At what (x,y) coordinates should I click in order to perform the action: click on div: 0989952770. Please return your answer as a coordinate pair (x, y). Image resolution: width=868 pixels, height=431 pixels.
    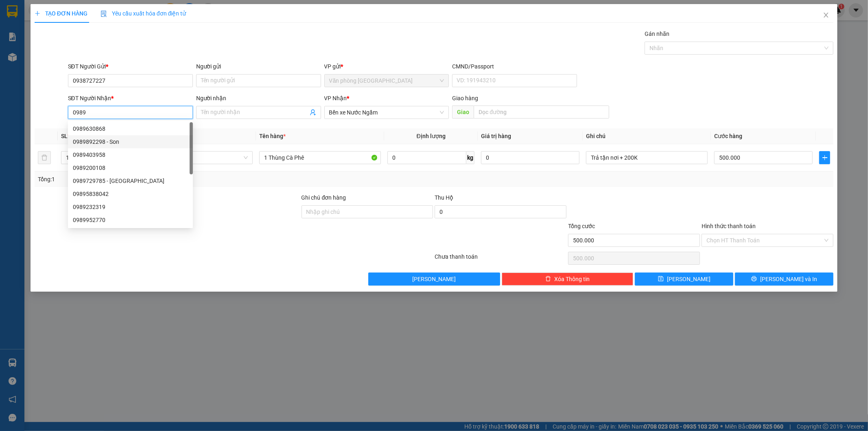
    Looking at the image, I should click on (130, 220).